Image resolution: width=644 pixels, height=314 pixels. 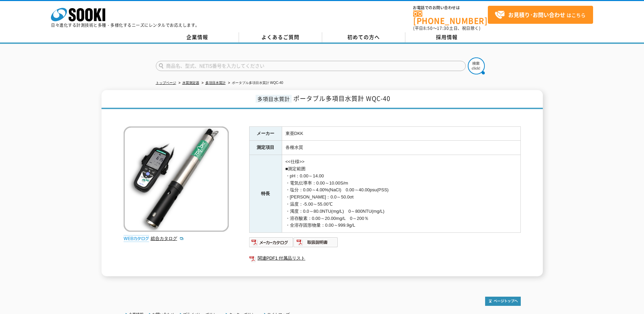 I want to click on td: <<仕様>> ■測定範囲 ・pH：0.00～14.00 ・電気伝導率：0.00～10.00S/m ・塩分：0.00～4.00%(NaCl) 0.00～40.00psu(PSS) ・[PERSON..., so click(x=401, y=194).